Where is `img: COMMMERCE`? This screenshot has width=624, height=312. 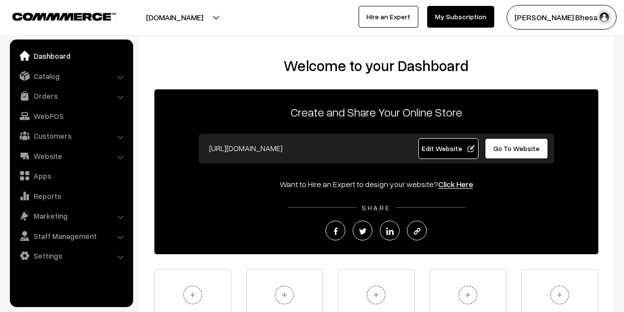
img: COMMMERCE is located at coordinates (64, 16).